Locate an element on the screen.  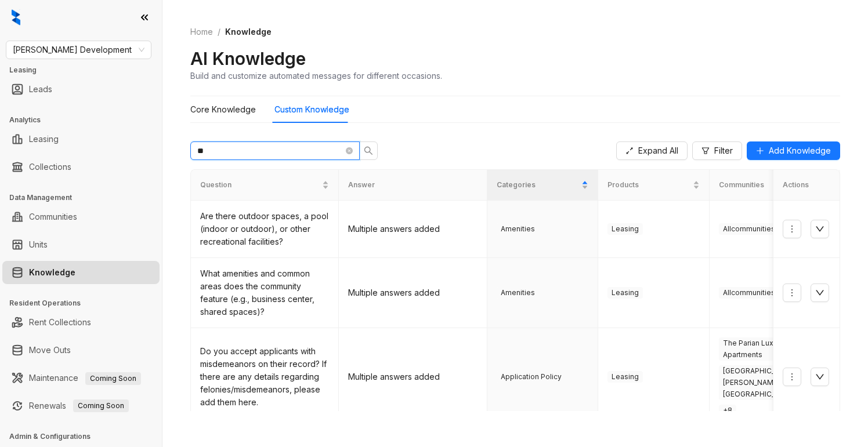
li: Rent Collections is located at coordinates (81, 323).